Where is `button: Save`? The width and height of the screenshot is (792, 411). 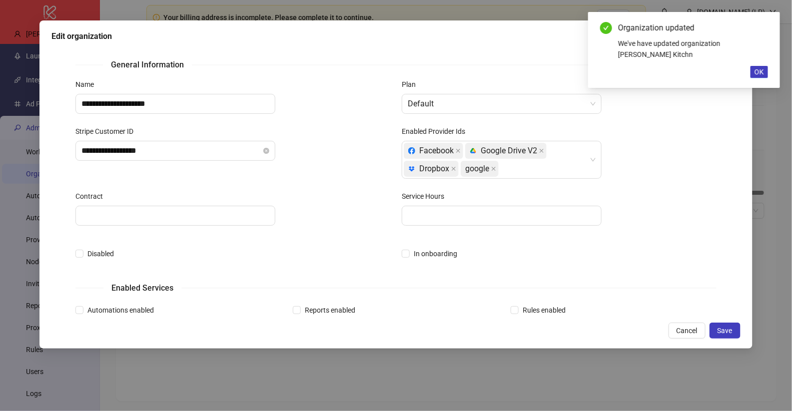 button: Save is located at coordinates (725, 331).